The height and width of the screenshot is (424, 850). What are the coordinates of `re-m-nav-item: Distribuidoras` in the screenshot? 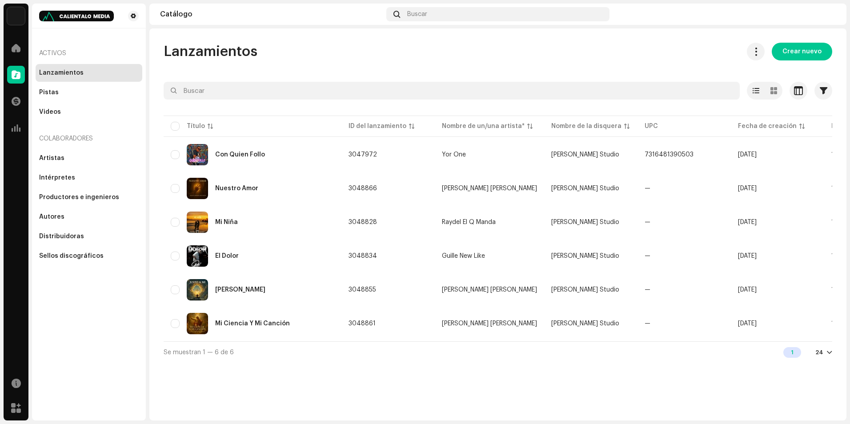 It's located at (89, 237).